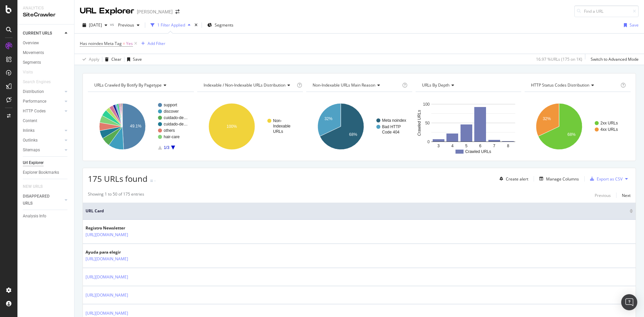 The image size is (644, 317). What do you see at coordinates (494, 146) in the screenshot?
I see `text: 7` at bounding box center [494, 146].